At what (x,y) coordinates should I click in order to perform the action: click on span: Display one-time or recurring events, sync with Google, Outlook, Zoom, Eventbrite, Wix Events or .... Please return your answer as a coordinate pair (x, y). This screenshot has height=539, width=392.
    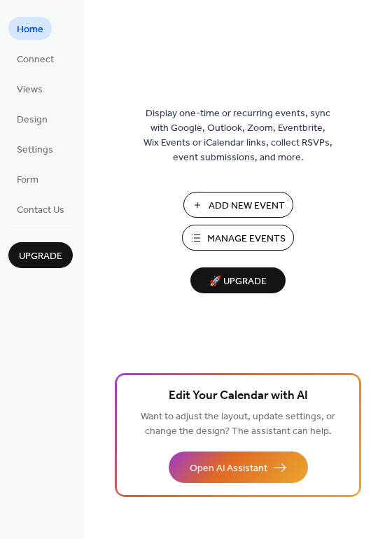
    Looking at the image, I should click on (238, 136).